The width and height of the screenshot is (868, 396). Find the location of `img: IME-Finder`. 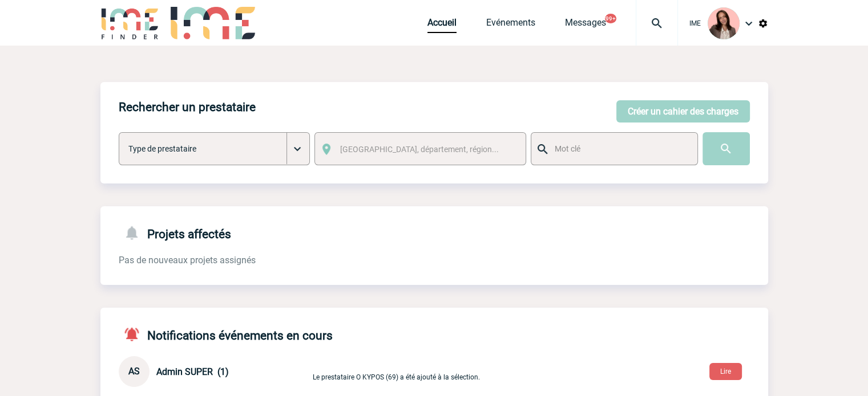

img: IME-Finder is located at coordinates (130, 23).